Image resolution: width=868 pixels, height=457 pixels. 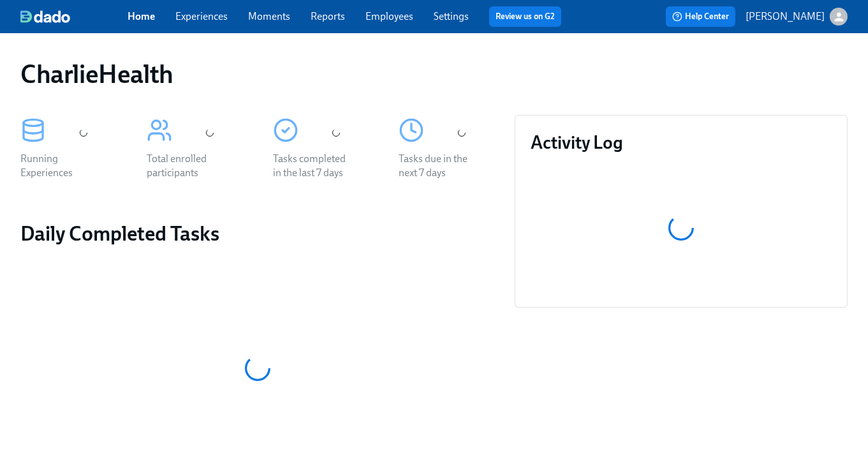 What do you see at coordinates (269, 16) in the screenshot?
I see `a: Moments` at bounding box center [269, 16].